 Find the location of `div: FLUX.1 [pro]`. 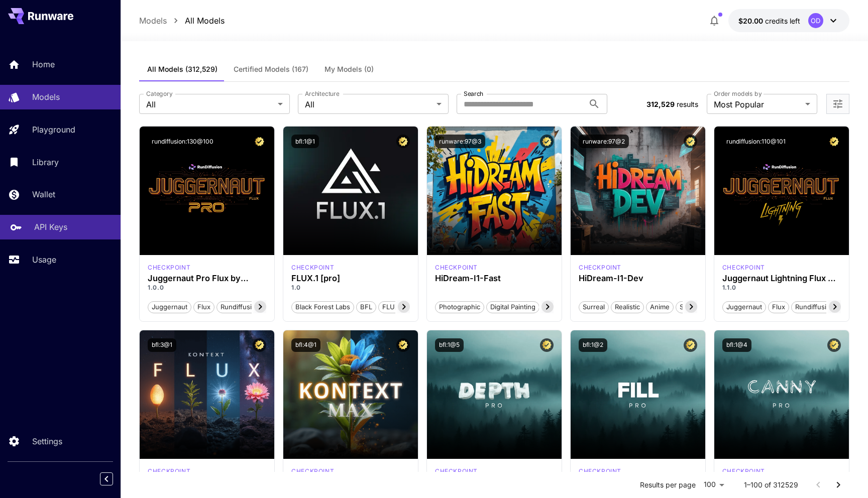

div: FLUX.1 [pro] is located at coordinates (351, 278).